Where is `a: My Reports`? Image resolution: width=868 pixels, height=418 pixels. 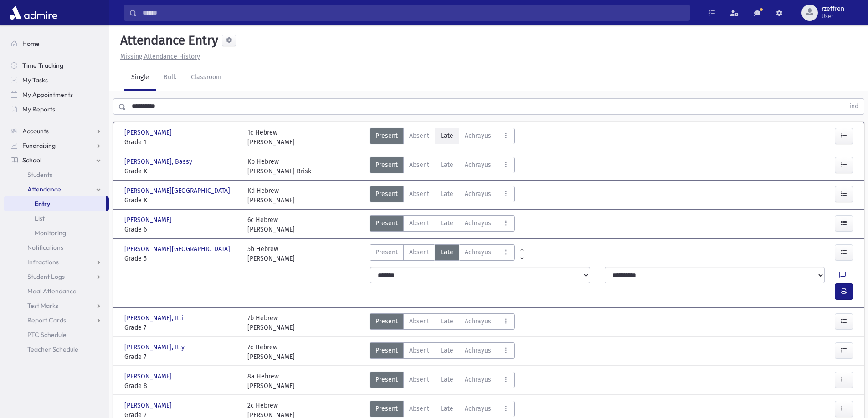
a: My Reports is located at coordinates (56, 109).